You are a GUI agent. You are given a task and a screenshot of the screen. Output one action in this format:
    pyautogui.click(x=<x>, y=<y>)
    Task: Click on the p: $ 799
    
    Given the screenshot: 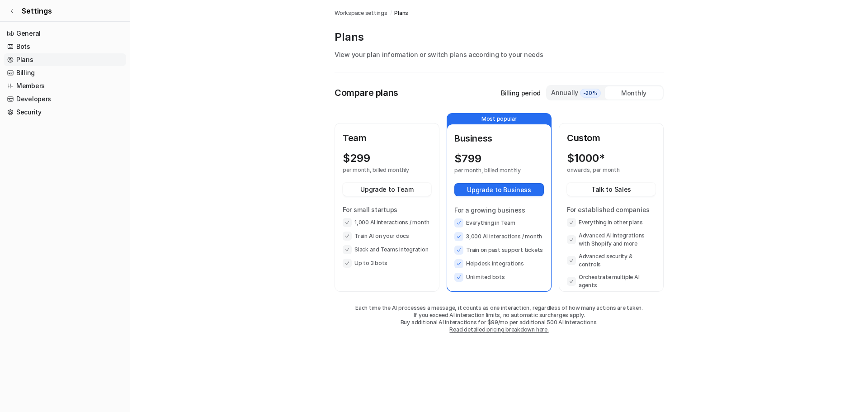 What is the action you would take?
    pyautogui.click(x=468, y=159)
    